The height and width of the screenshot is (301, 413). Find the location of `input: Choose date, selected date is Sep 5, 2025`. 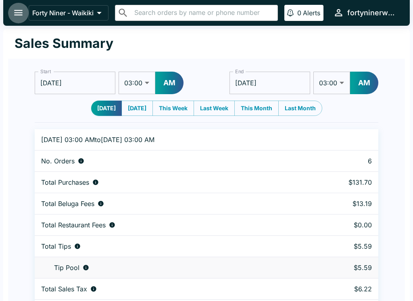

input: Choose date, selected date is Sep 5, 2025 is located at coordinates (75, 83).